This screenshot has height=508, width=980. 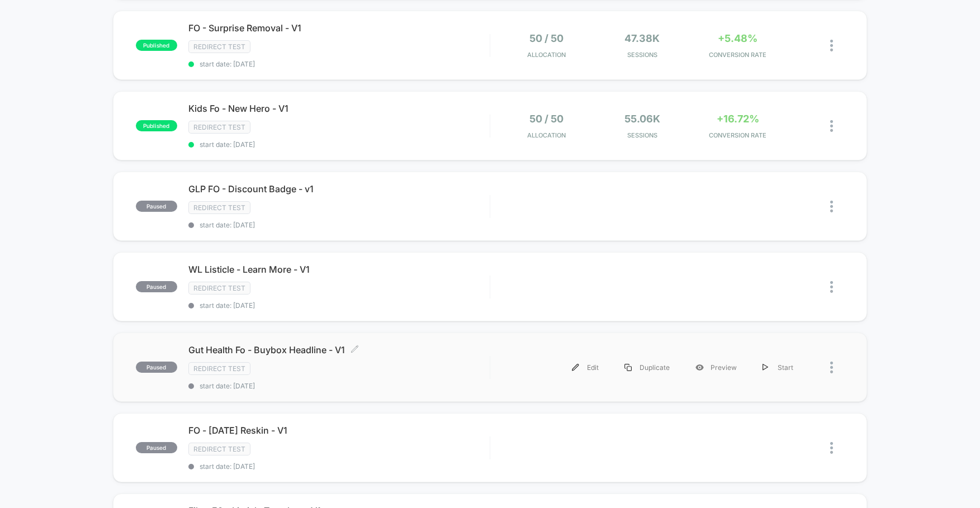 What do you see at coordinates (738, 38) in the screenshot?
I see `span: +5.48%` at bounding box center [738, 38].